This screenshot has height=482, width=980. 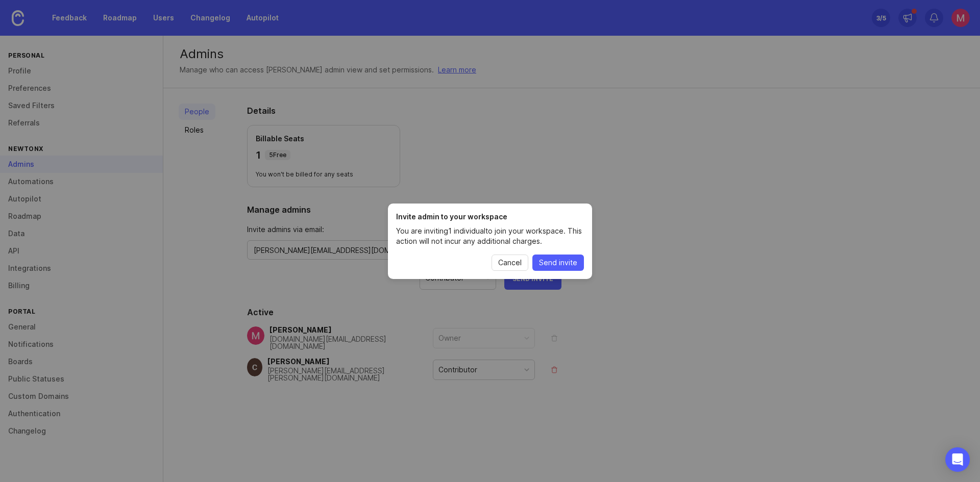 What do you see at coordinates (510, 262) in the screenshot?
I see `button: Cancel` at bounding box center [510, 262].